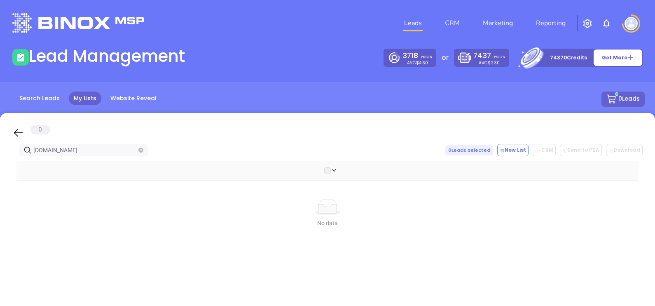  Describe the element at coordinates (413, 23) in the screenshot. I see `a: Leads` at that location.